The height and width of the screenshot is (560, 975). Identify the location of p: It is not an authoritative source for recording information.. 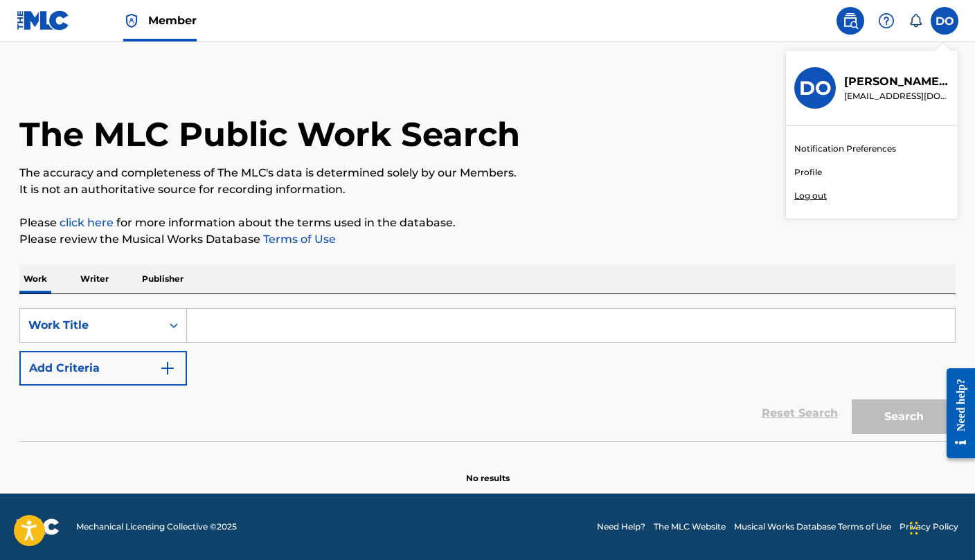
(488, 190).